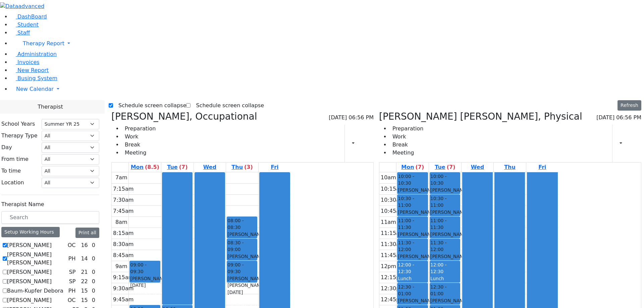  I want to click on div: 9:45am, so click(123, 299).